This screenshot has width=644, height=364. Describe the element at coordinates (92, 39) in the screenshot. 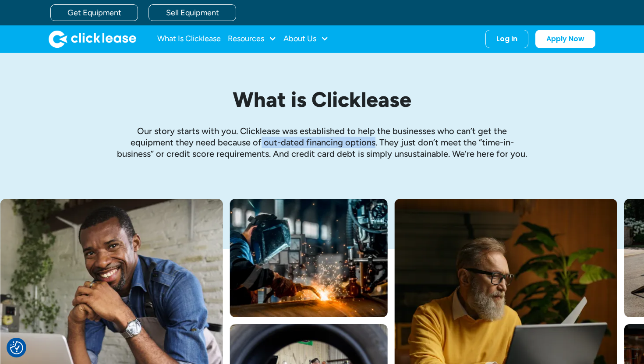

I see `a: home` at that location.